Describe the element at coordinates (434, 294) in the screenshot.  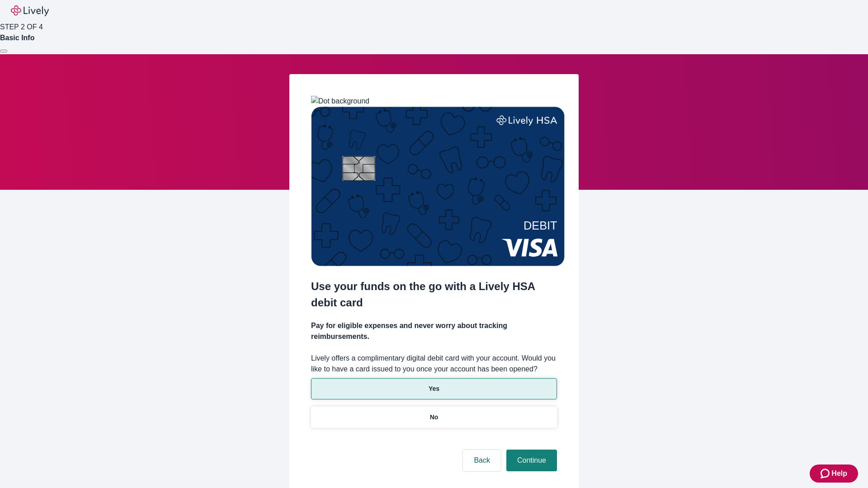
I see `h2: Use your funds on the go with a Lively HSA debit card` at that location.